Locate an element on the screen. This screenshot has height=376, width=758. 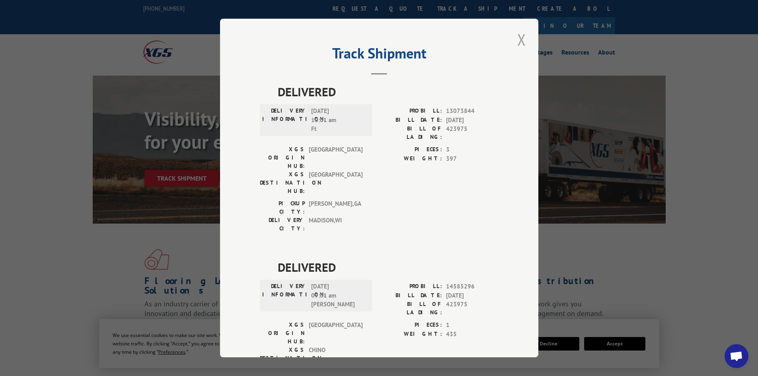
span: 1 is located at coordinates (472, 325).